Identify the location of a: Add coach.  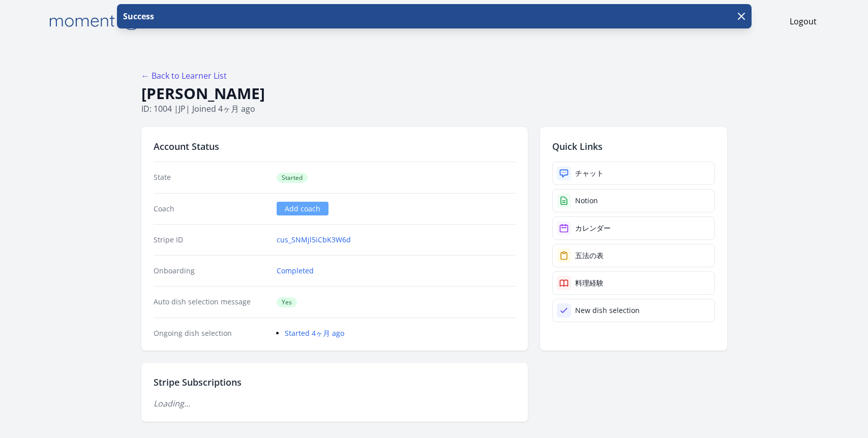
(302, 208).